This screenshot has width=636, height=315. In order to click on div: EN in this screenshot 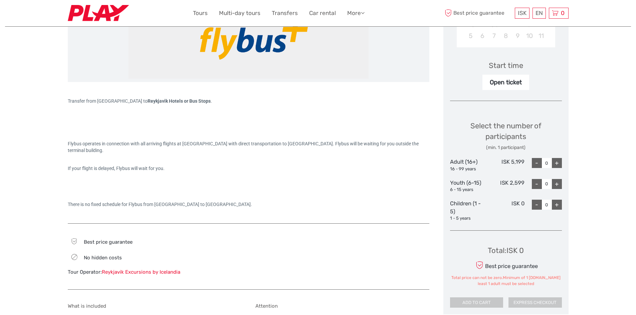, I will do `click(539, 13)`.